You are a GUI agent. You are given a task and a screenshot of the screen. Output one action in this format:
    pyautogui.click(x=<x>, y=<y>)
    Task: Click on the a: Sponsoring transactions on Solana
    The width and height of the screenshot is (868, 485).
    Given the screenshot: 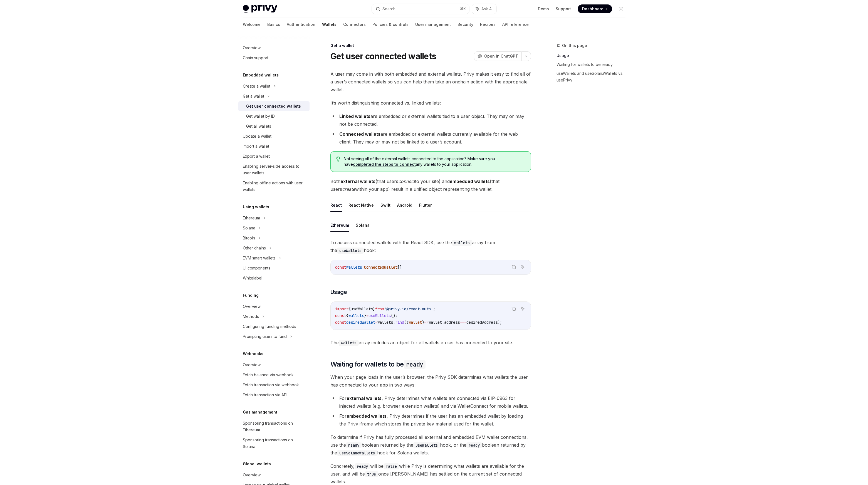 What is the action you would take?
    pyautogui.click(x=274, y=443)
    